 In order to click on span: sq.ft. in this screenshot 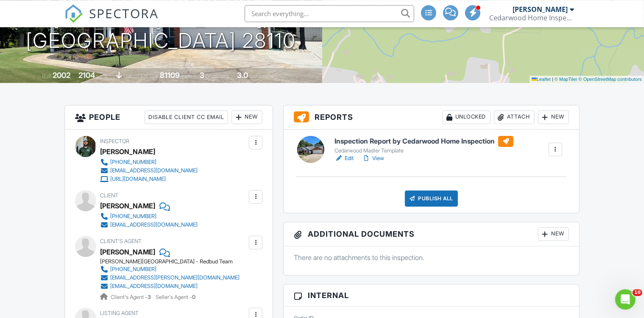, I will do `click(186, 76)`.